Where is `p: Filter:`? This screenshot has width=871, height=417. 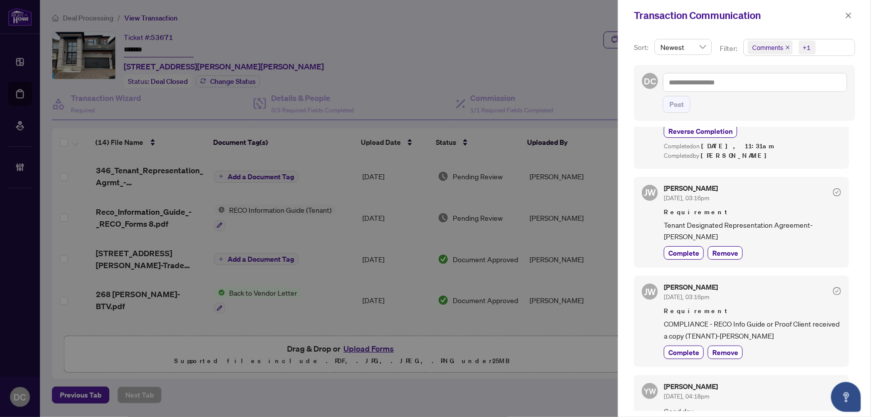 p: Filter: is located at coordinates (730, 48).